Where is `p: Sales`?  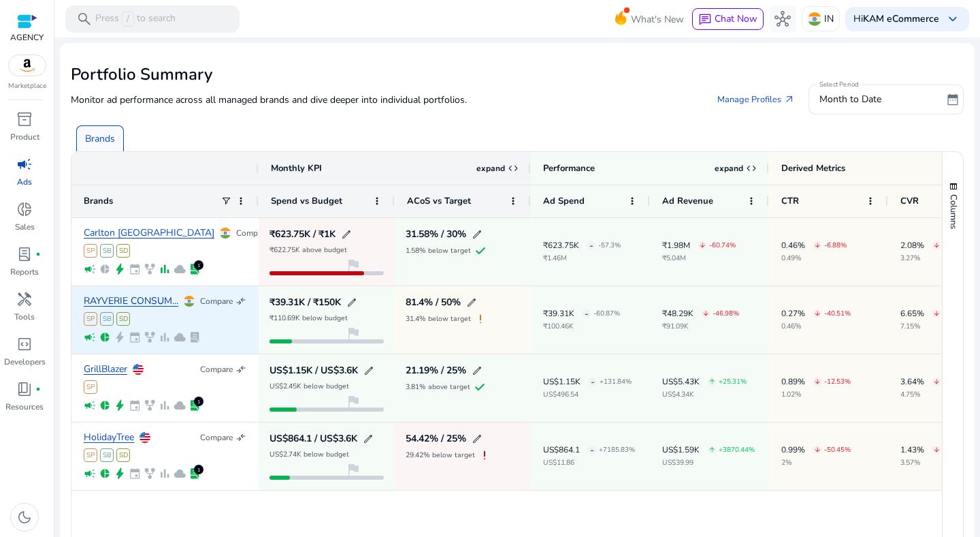
p: Sales is located at coordinates (25, 227).